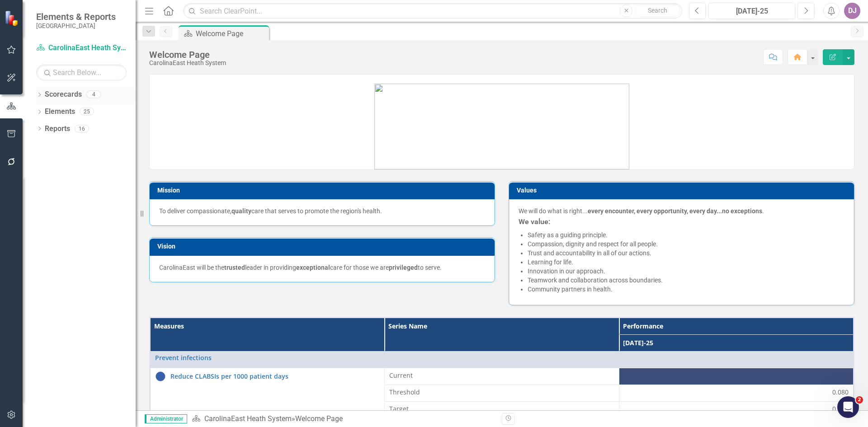  What do you see at coordinates (322, 267) in the screenshot?
I see `p: CarolinaEast will be the leader in providing care for those we are to serve.` at bounding box center [322, 267].